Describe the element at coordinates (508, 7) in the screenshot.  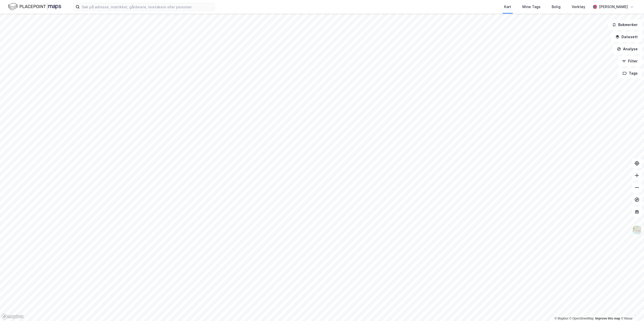
I see `div: Kart` at that location.